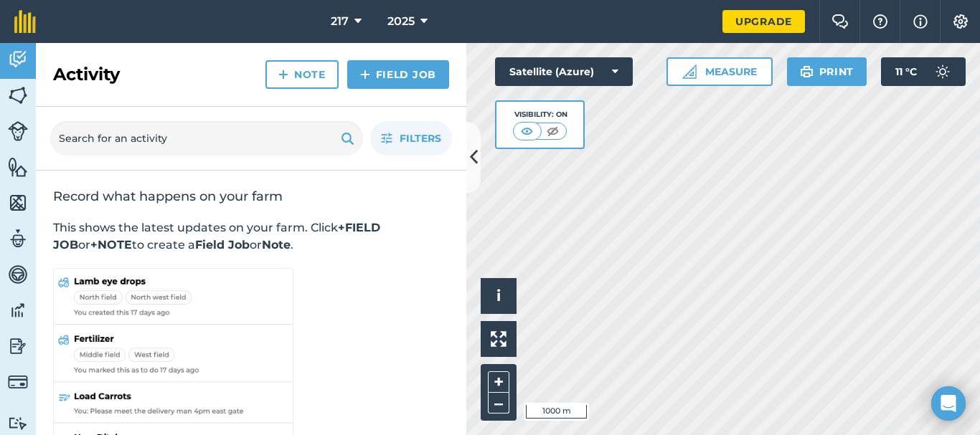  What do you see at coordinates (25, 22) in the screenshot?
I see `img: fieldmargin Logo` at bounding box center [25, 22].